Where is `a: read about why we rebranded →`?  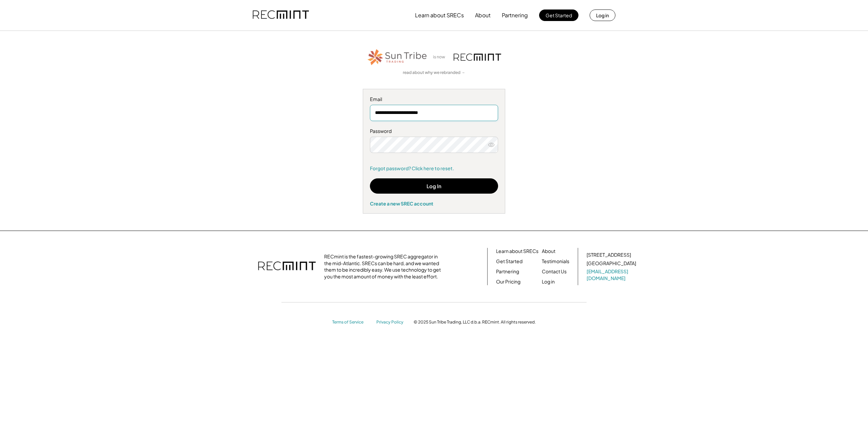
a: read about why we rebranded → is located at coordinates (434, 73).